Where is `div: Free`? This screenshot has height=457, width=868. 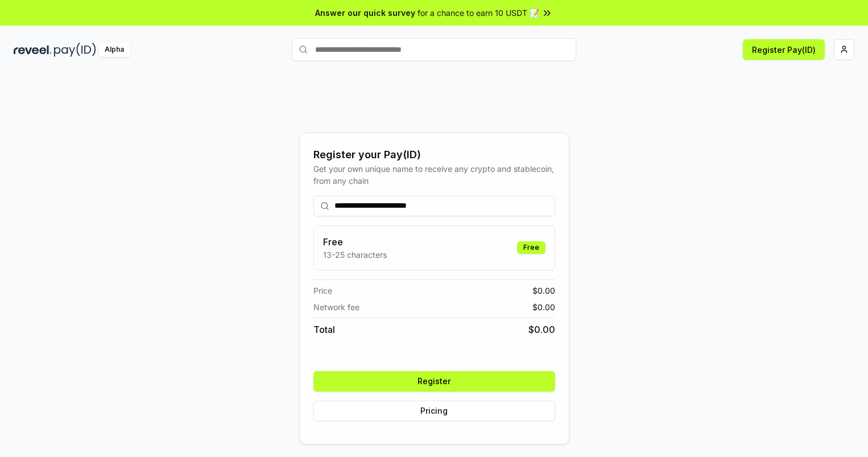 div: Free is located at coordinates (531, 247).